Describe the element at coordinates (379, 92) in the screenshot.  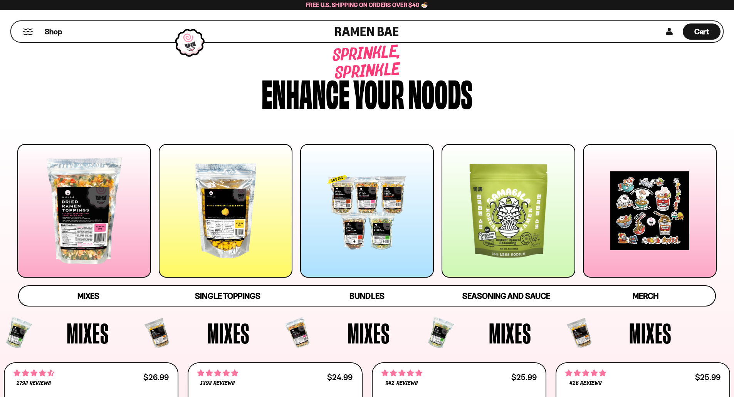
I see `div: your` at that location.